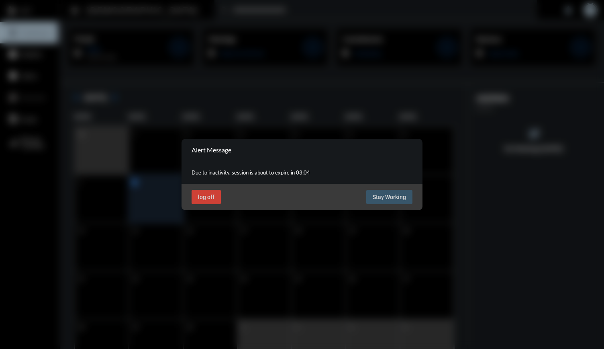  Describe the element at coordinates (206, 197) in the screenshot. I see `span: log off` at that location.